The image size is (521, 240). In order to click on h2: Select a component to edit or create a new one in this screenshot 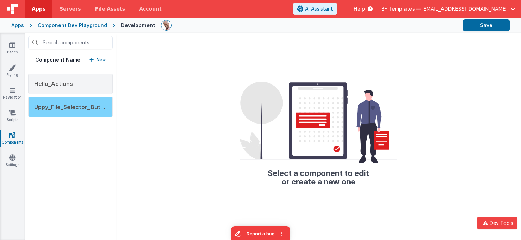, I will do `click(319, 175)`.